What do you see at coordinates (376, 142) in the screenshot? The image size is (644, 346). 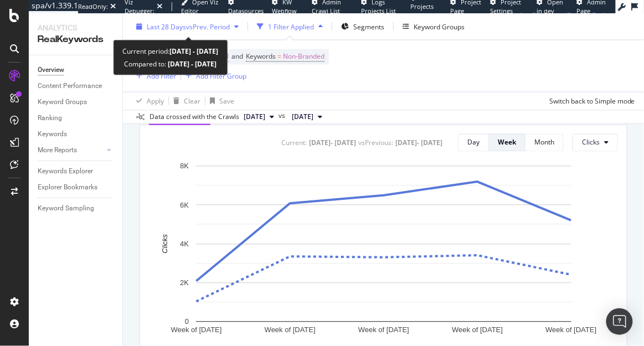 I see `div: vs Previous :` at bounding box center [376, 142].